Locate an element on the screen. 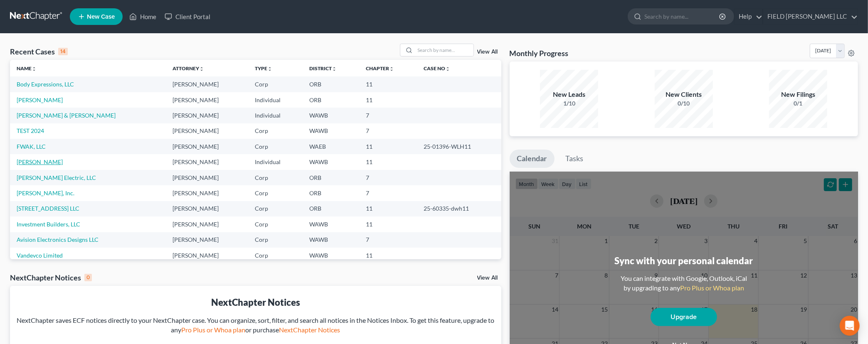 The width and height of the screenshot is (868, 344). a: Case Nounfold_more is located at coordinates (437, 68).